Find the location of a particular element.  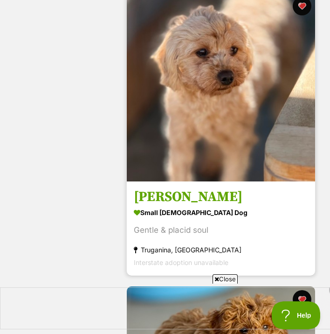

img: consumer-privacy-logo.png is located at coordinates (5, 5).